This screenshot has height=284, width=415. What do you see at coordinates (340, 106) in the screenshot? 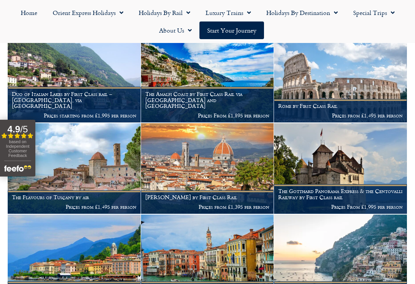
I see `h1: Rome by First Class Rail` at bounding box center [340, 106].